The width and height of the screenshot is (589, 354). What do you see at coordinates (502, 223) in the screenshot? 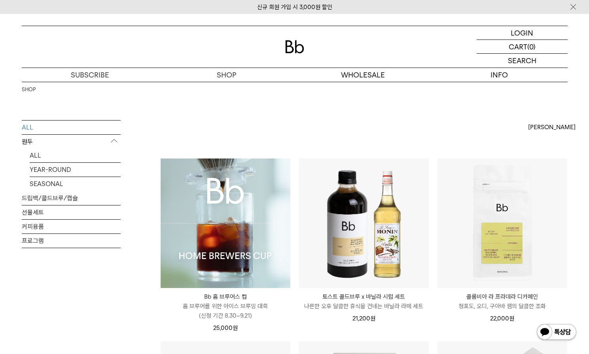
I see `img: 콜롬비아 라 프라데라 디카페인` at bounding box center [502, 223].